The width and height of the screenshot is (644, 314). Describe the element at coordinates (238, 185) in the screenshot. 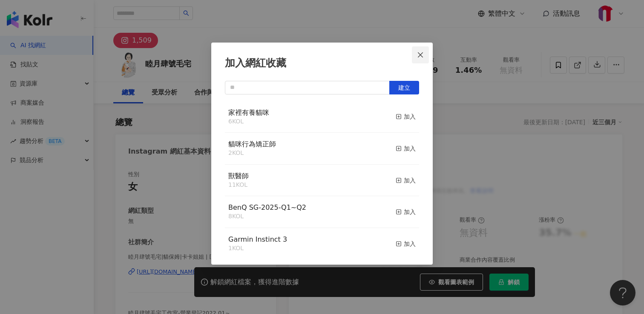

I see `div: 11 KOL` at that location.